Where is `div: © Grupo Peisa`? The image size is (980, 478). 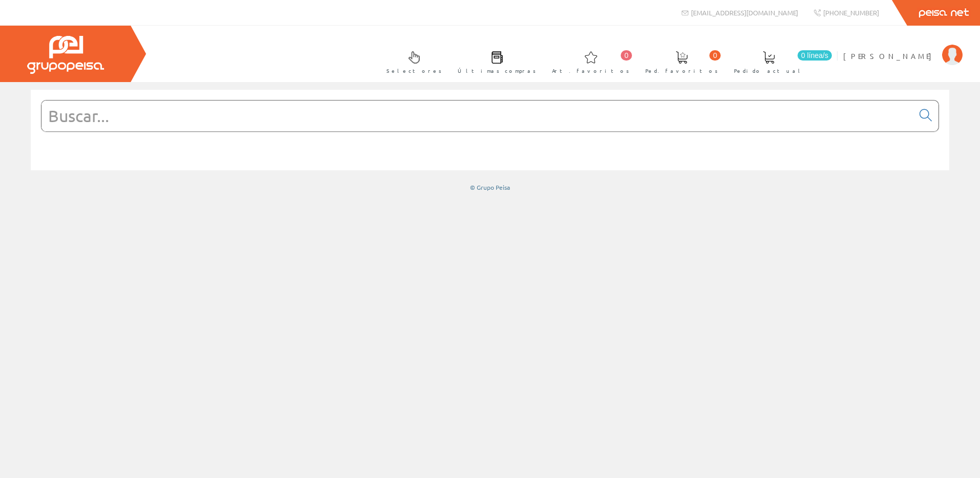 div: © Grupo Peisa is located at coordinates (490, 187).